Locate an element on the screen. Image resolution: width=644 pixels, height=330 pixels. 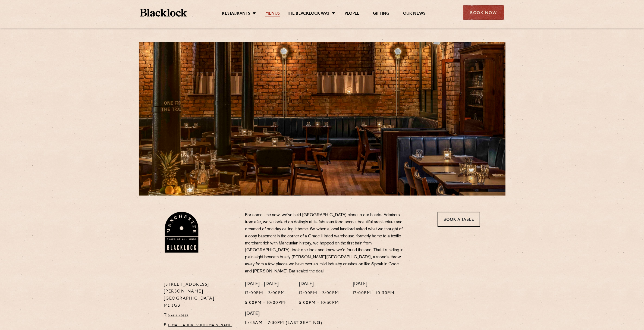
a: Our News is located at coordinates (414, 14).